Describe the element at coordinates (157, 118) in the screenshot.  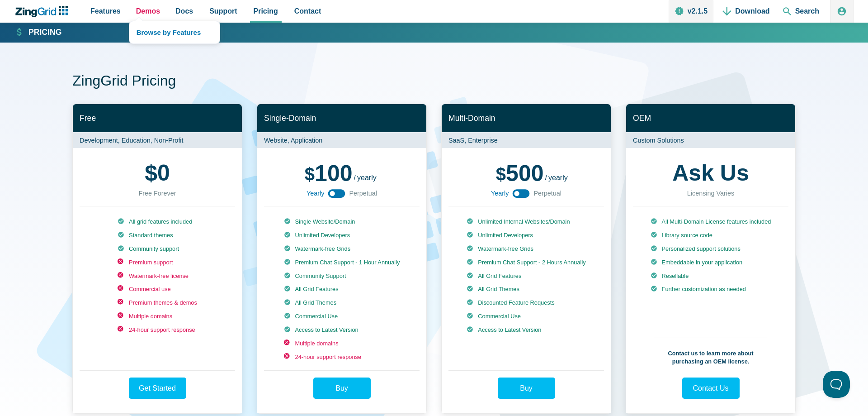
I see `h2: Free` at that location.